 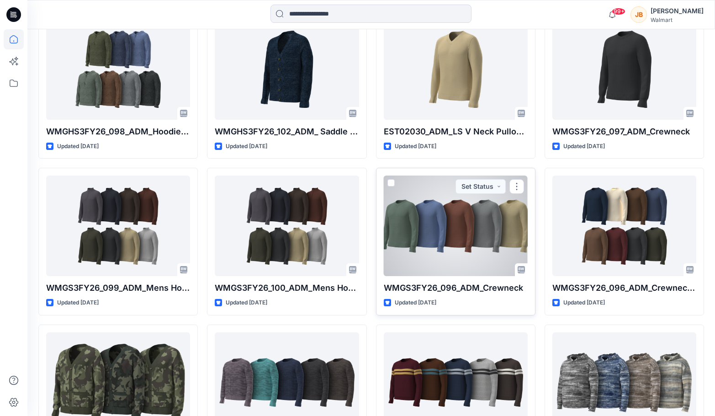 What do you see at coordinates (455, 69) in the screenshot?
I see `a: EST02030_ADM_LS V Neck Pullover` at bounding box center [455, 69].